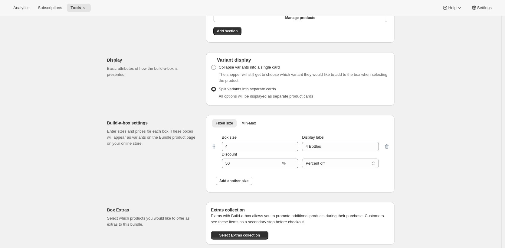 Image resolution: width=505 pixels, height=248 pixels. I want to click on p: Basic attributes of how the build-a-box is presented., so click(151, 72).